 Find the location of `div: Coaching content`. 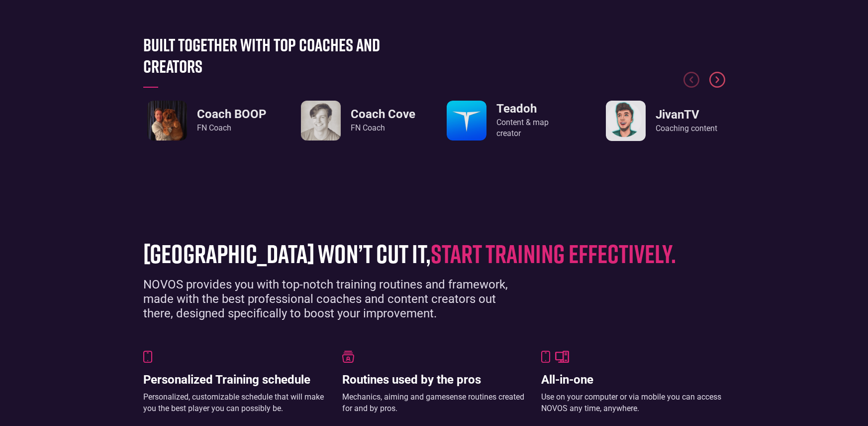

div: Coaching content is located at coordinates (686, 128).